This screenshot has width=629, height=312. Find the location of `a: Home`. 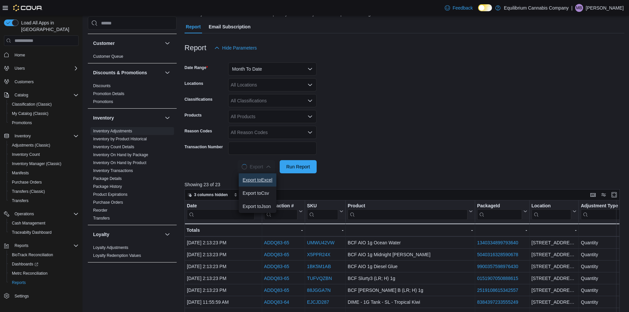

a: Home is located at coordinates (20, 55).